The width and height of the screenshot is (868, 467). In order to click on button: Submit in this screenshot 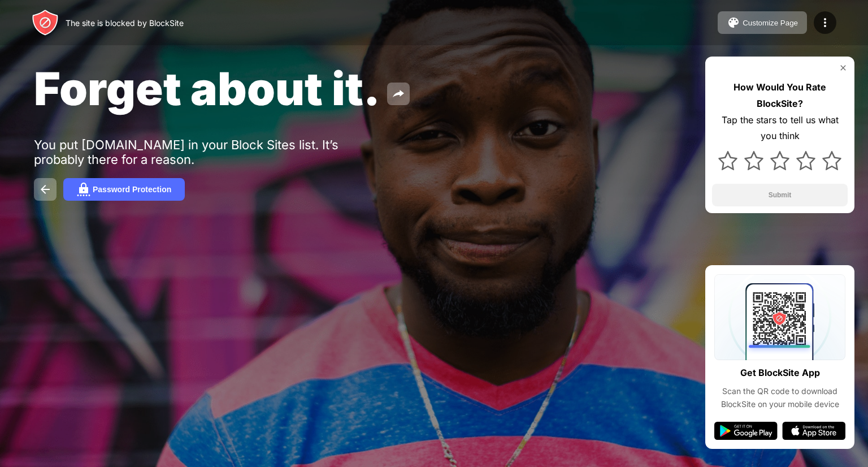, I will do `click(780, 195)`.